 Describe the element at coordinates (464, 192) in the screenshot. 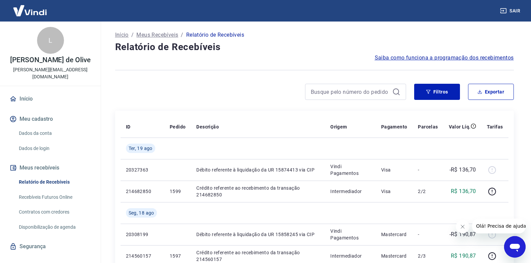

I see `p: R$ 136,70` at that location.